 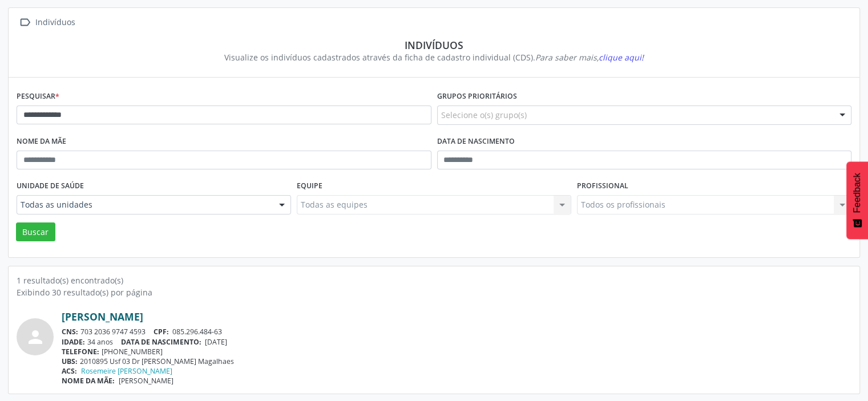 I want to click on span: CPF:, so click(x=161, y=331).